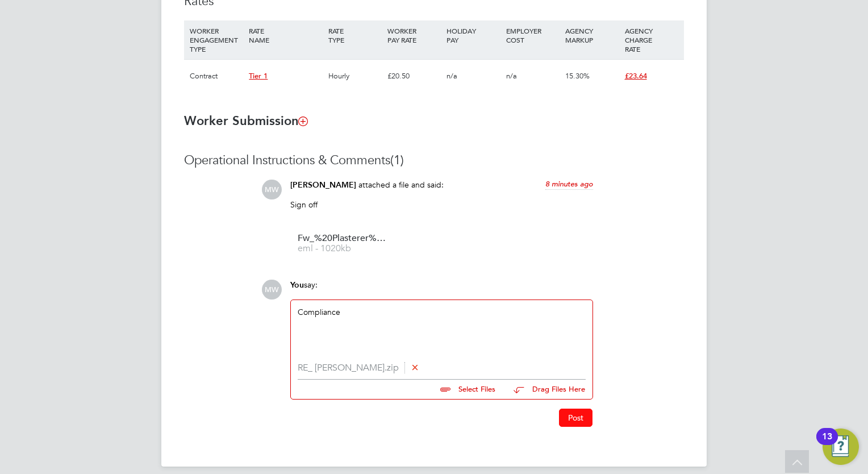 The width and height of the screenshot is (868, 474). Describe the element at coordinates (343, 243) in the screenshot. I see `a: Fw_%20Plasterer%20NVQ eml - 1020kb` at that location.